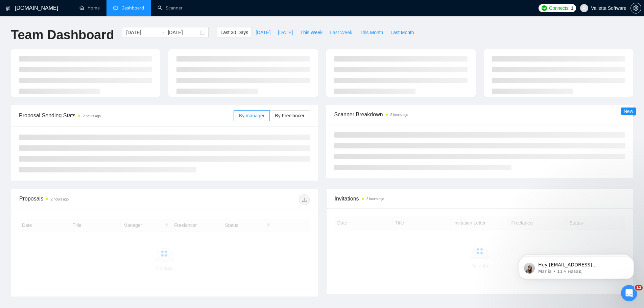 The image size is (644, 308). What do you see at coordinates (341, 32) in the screenshot?
I see `button: Last Week` at bounding box center [341, 32].